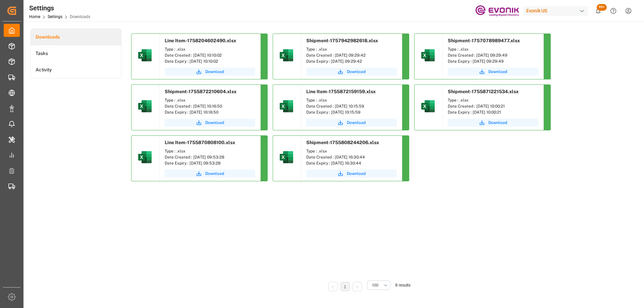  Describe the element at coordinates (379, 285) in the screenshot. I see `button: open menu` at that location.